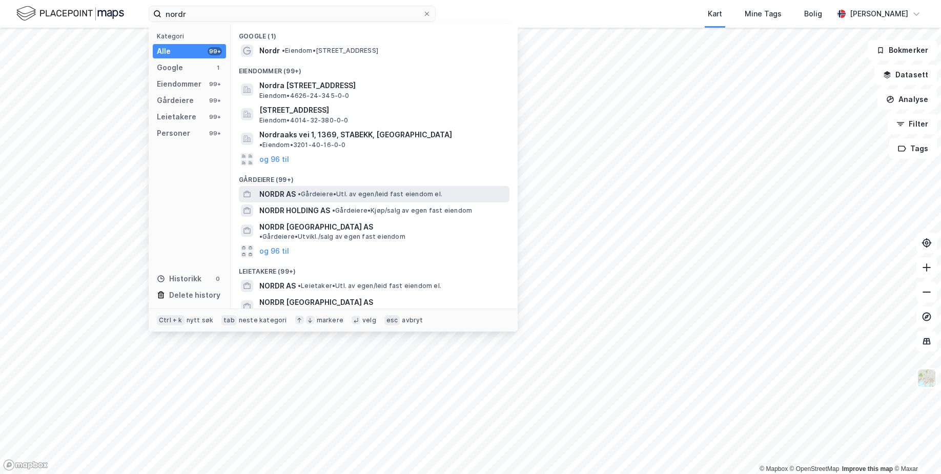 Image resolution: width=941 pixels, height=474 pixels. I want to click on div: Gårdeiere, so click(175, 100).